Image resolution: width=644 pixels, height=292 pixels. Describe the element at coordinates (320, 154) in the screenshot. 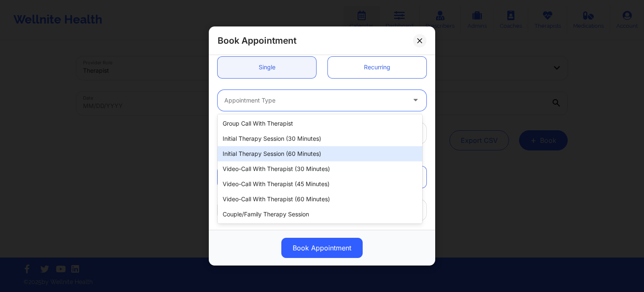

I see `div: Initial Therapy Session (60 minutes)` at that location.